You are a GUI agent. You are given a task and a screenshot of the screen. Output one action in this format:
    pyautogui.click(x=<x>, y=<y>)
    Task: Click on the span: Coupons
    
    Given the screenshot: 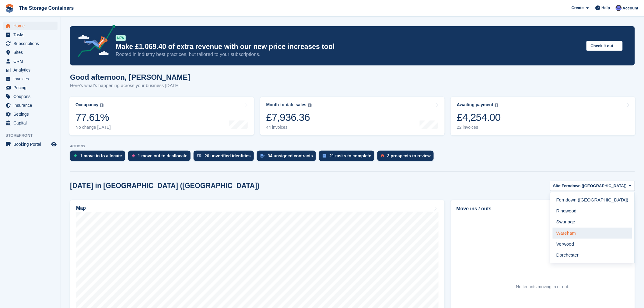 What is the action you would take?
    pyautogui.click(x=31, y=96)
    